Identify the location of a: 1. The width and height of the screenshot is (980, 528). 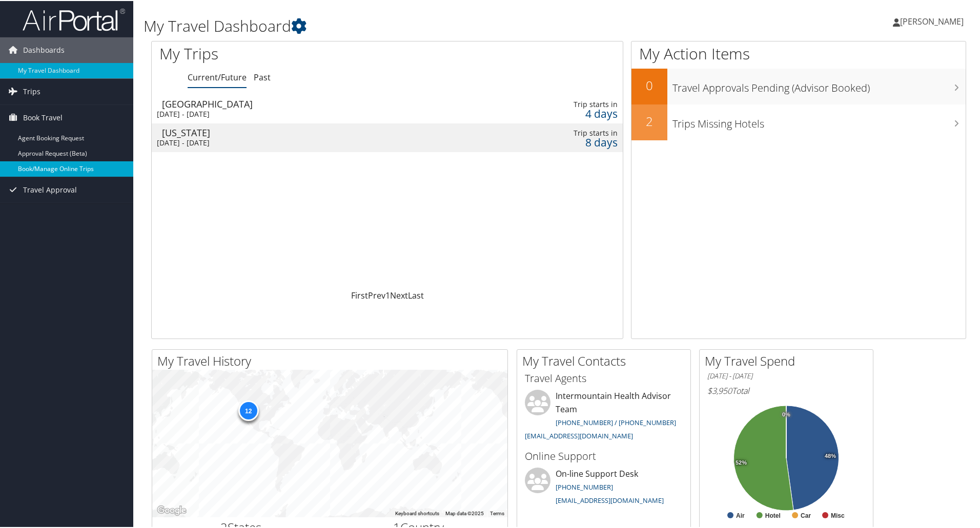
(388, 294).